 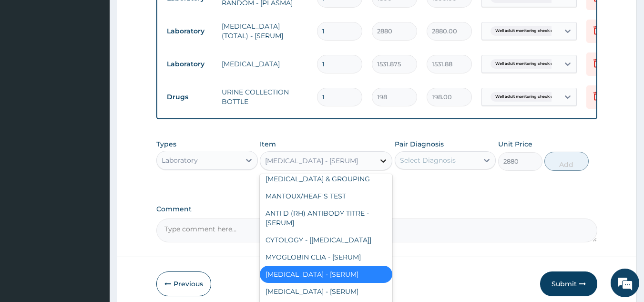 What do you see at coordinates (427, 160) in the screenshot?
I see `div: Select Diagnosis` at bounding box center [427, 160].